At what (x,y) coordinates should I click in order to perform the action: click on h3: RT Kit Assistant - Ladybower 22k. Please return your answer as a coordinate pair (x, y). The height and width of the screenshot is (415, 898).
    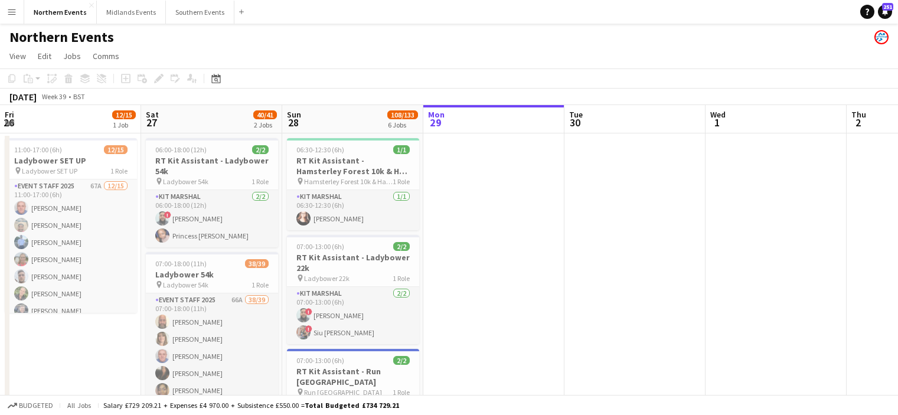
    Looking at the image, I should click on (353, 263).